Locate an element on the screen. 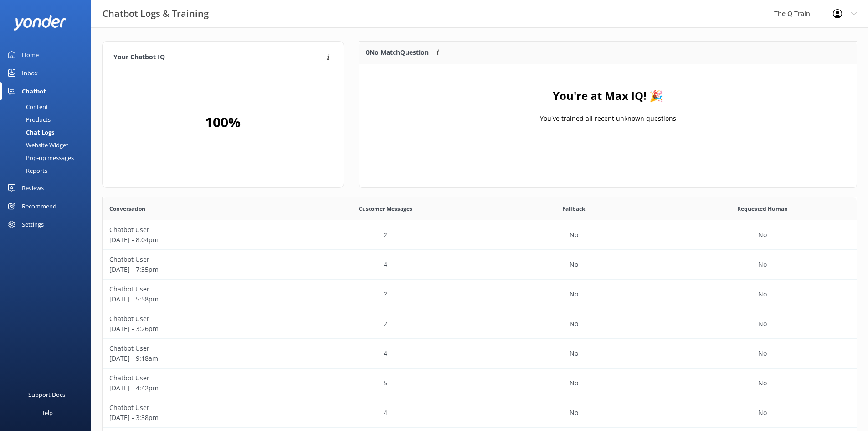 The height and width of the screenshot is (431, 868). span: Fallback is located at coordinates (574, 208).